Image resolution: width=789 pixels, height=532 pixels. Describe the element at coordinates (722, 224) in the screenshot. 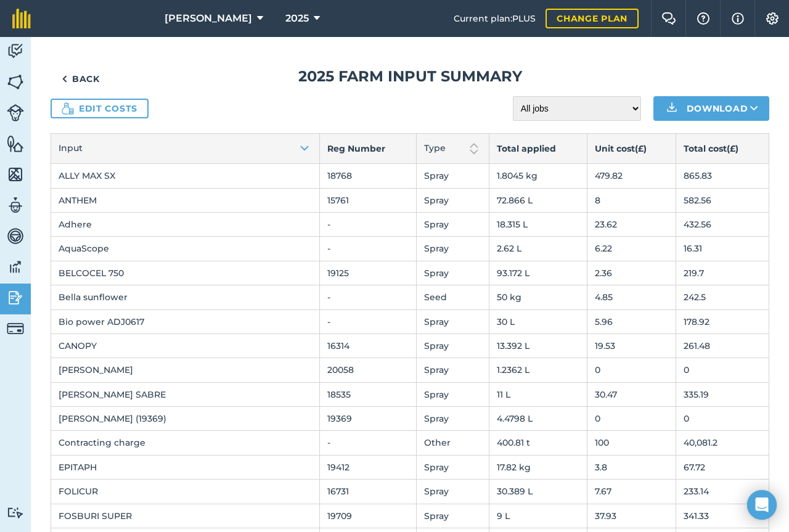

I see `td: 432.56` at that location.